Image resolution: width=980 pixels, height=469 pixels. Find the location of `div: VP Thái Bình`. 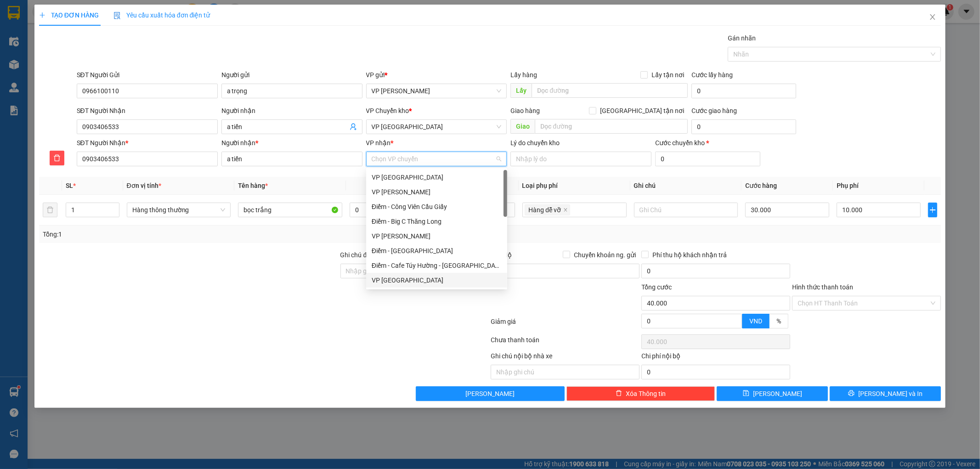

div: VP Thái Bình is located at coordinates (436, 177).